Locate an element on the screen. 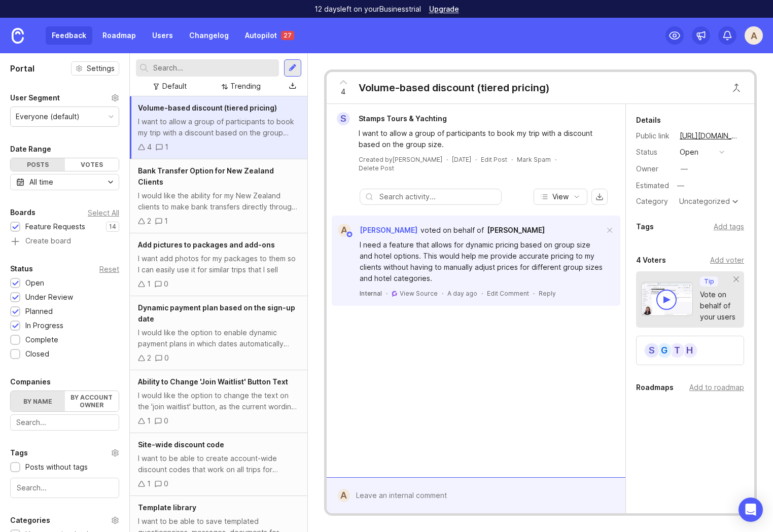  a: Ability to Change 'Join Waitlist' Button TextI would like the option to change the text on the 'j... is located at coordinates (219, 402).